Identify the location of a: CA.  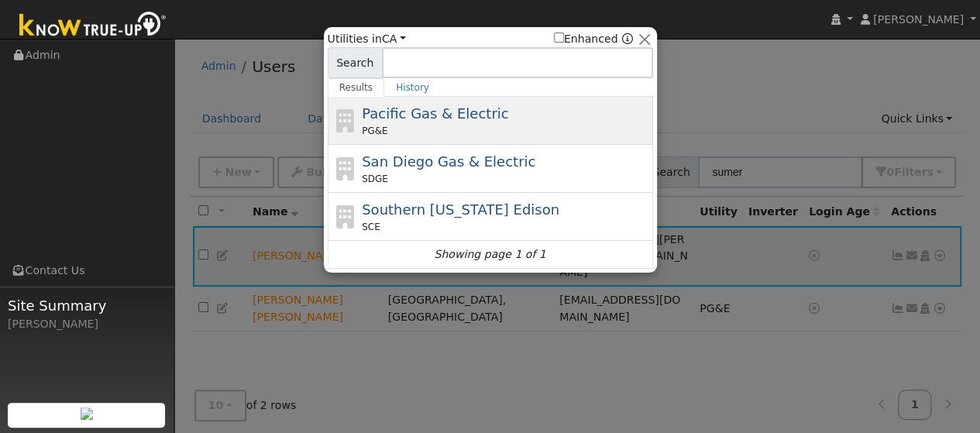
(393, 38).